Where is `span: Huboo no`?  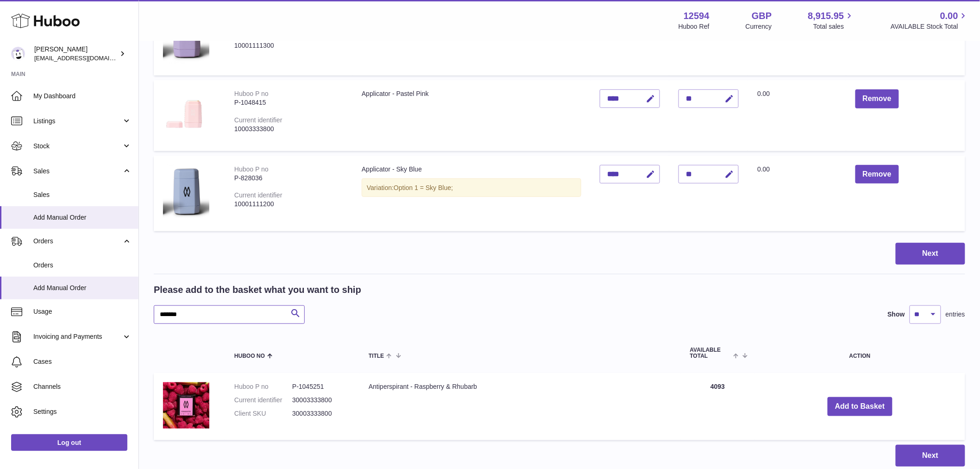 span: Huboo no is located at coordinates (250, 356).